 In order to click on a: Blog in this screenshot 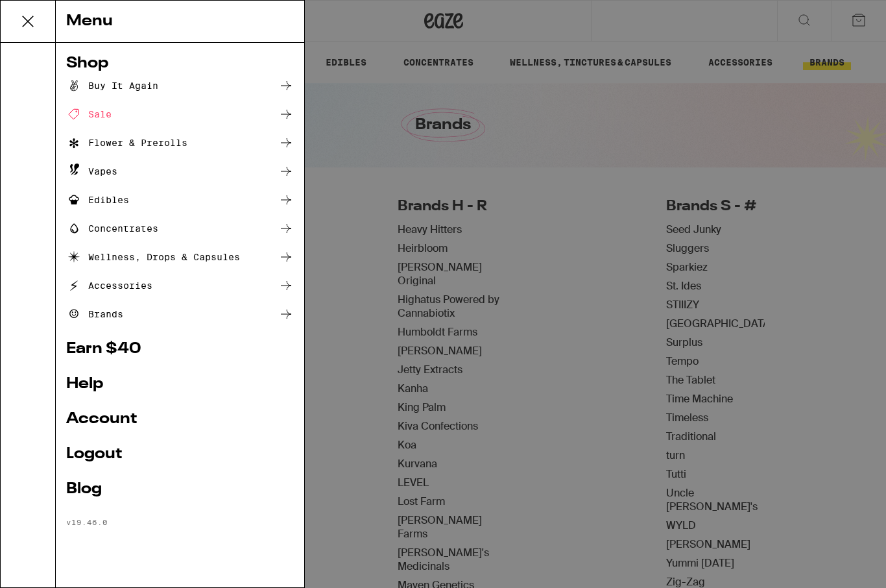, I will do `click(179, 489)`.